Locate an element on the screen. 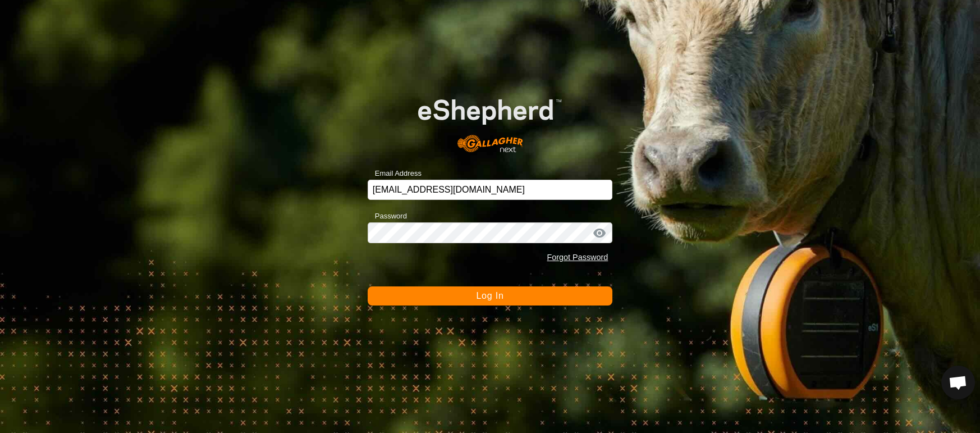  img: E-shepherd Logo is located at coordinates (490, 120).